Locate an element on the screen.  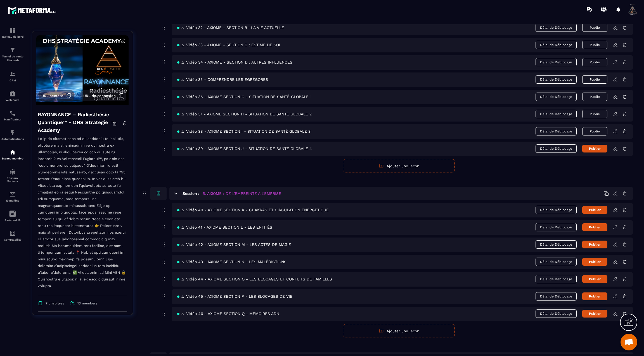
span: 🜂 Vidéo 43 - AXIOME SECTION N - LES MALÉDICTIONS is located at coordinates (232, 262).